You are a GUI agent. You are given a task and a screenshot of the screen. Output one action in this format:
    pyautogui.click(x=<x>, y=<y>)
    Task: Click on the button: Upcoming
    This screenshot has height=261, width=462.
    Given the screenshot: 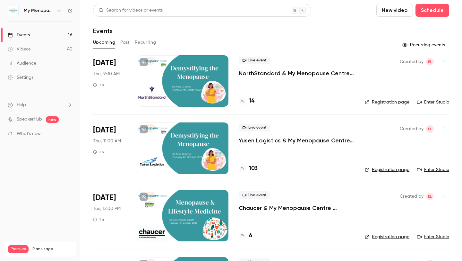 What is the action you would take?
    pyautogui.click(x=104, y=42)
    